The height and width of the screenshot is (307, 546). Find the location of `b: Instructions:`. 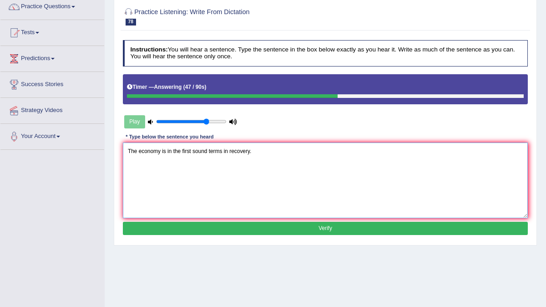

b: Instructions: is located at coordinates (149, 49).